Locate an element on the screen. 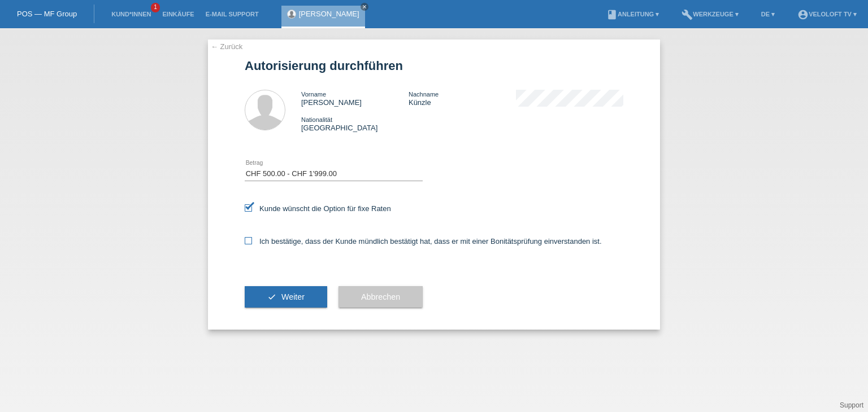  h1: Autorisierung durchführen is located at coordinates (434, 66).